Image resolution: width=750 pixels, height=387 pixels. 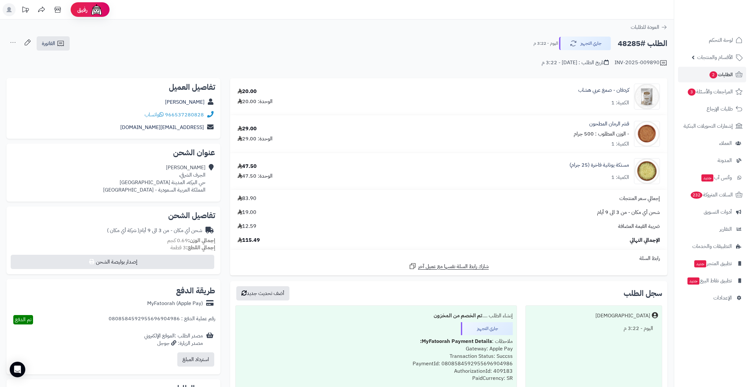 What do you see at coordinates (173, 343) in the screenshot?
I see `div: مصدر الزيارة: جوجل` at bounding box center [173, 343].